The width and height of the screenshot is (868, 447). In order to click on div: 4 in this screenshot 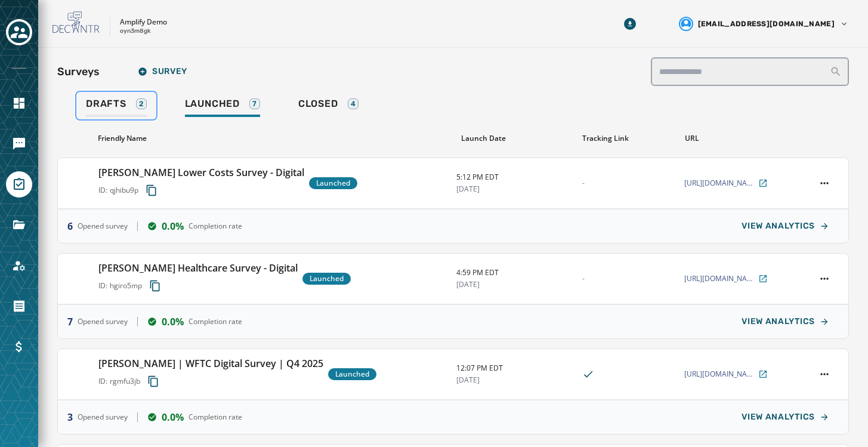, I will do `click(353, 104)`.